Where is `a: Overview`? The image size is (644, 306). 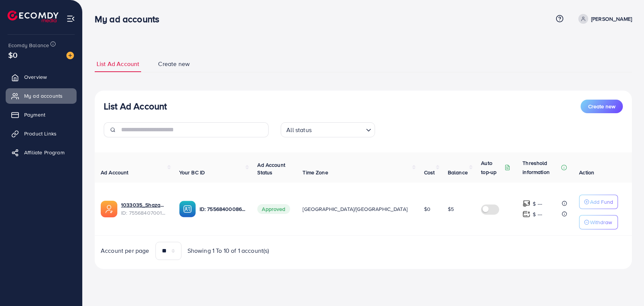 a: Overview is located at coordinates (41, 77).